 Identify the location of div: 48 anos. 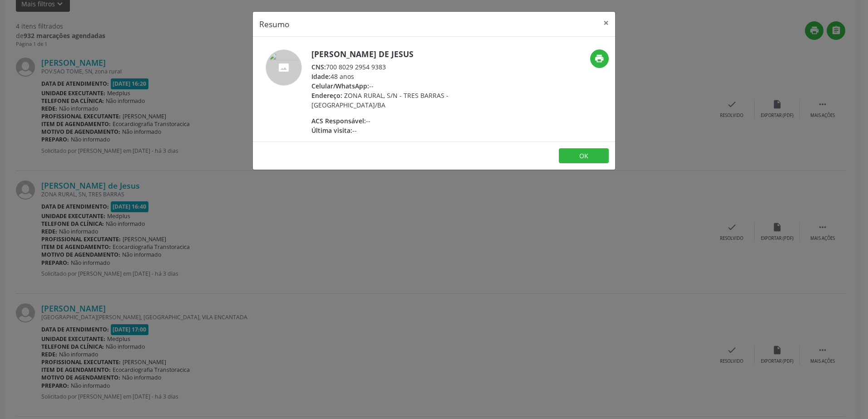
(400, 76).